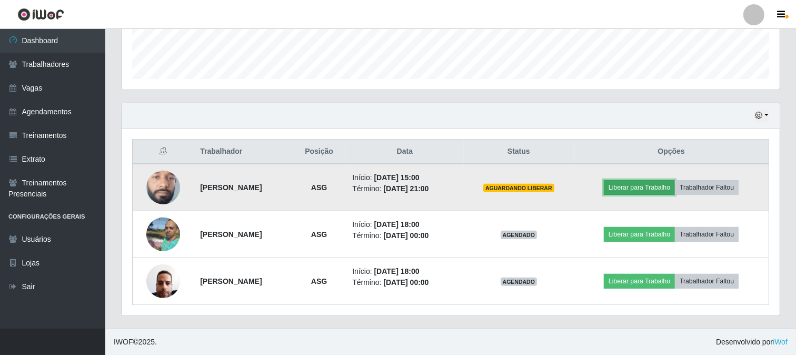 Image resolution: width=796 pixels, height=355 pixels. Describe the element at coordinates (243, 152) in the screenshot. I see `th: Trabalhador` at that location.